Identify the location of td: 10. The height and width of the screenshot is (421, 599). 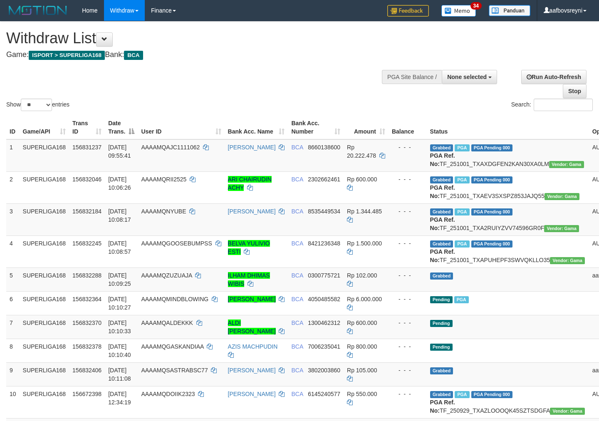
(13, 402).